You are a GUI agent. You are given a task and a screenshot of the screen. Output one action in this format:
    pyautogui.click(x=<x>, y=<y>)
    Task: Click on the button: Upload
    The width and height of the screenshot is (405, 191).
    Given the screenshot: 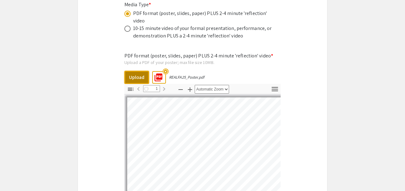 What is the action you would take?
    pyautogui.click(x=136, y=77)
    